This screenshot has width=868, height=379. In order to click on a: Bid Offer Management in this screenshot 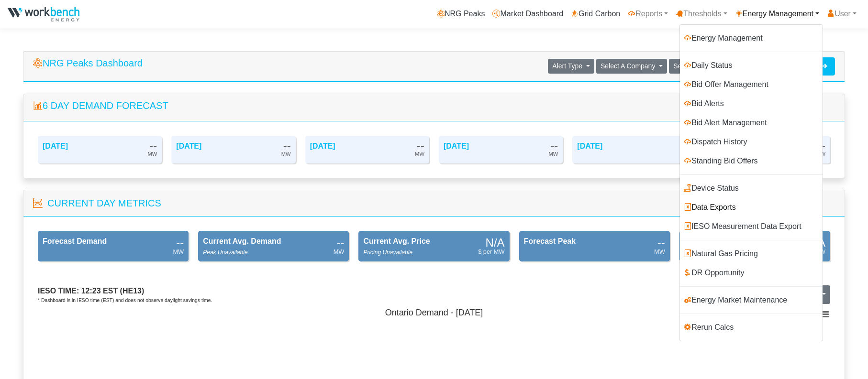, I will do `click(751, 85)`.